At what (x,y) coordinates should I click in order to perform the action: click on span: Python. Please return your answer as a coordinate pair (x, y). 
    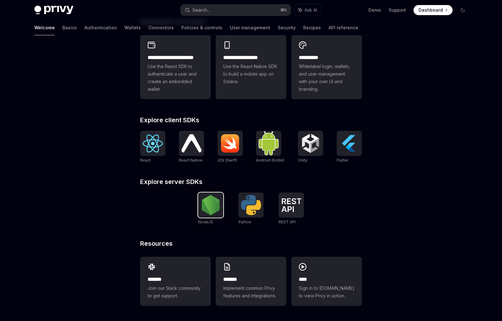
    Looking at the image, I should click on (245, 222).